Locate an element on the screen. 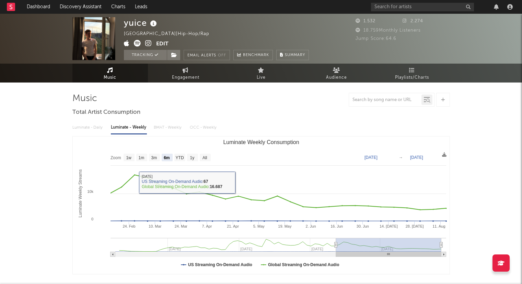 This screenshot has width=522, height=284. text: 2. Jun is located at coordinates (311, 226).